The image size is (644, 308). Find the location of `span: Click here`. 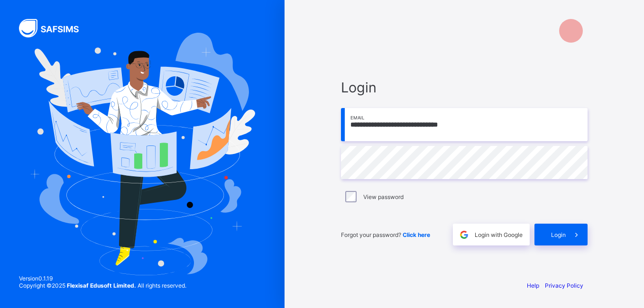

span: Click here is located at coordinates (417, 235).